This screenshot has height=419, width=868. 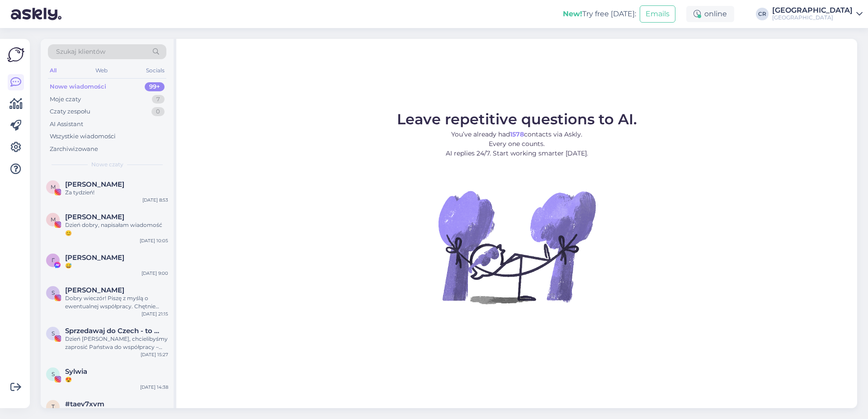 What do you see at coordinates (117, 230) in the screenshot?
I see `div: Dzień dobry, napisałam wiadomość 😊` at bounding box center [117, 230].